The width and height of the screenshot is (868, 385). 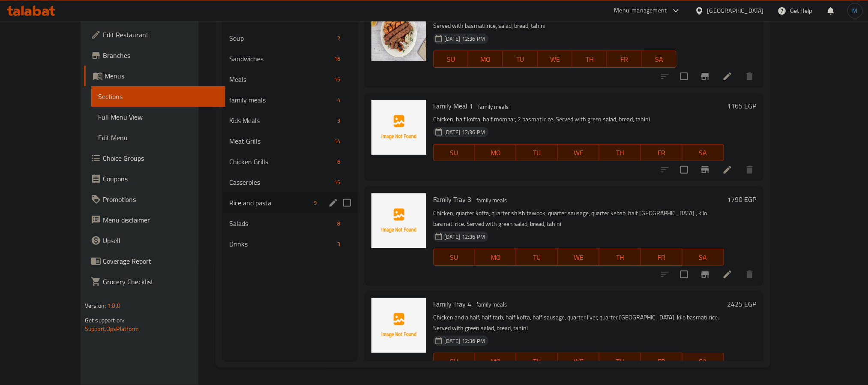 I want to click on p: Chicken, quarter kofta, quarter shish tawook, quarter sausage, quarter kebab, half [GEOGRAPHIC_DA..., so click(x=578, y=218).